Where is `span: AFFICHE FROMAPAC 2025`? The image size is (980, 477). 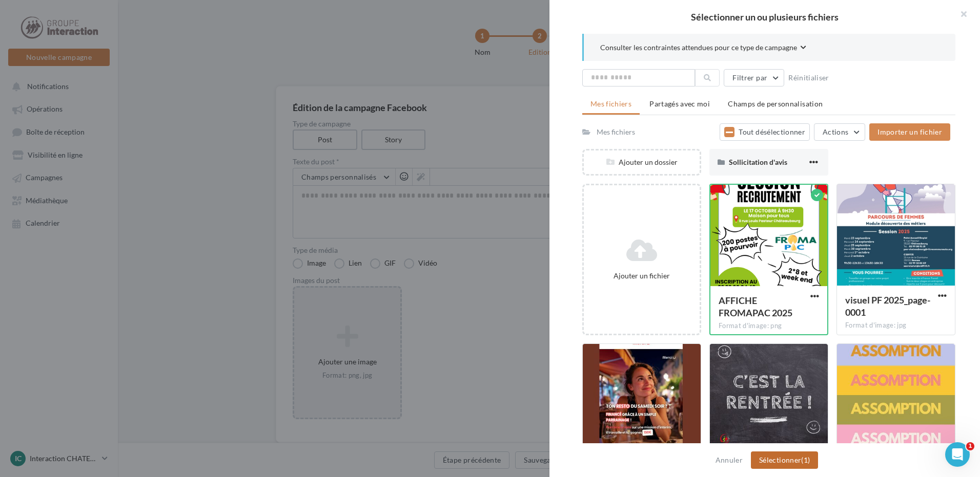 span: AFFICHE FROMAPAC 2025 is located at coordinates (755, 307).